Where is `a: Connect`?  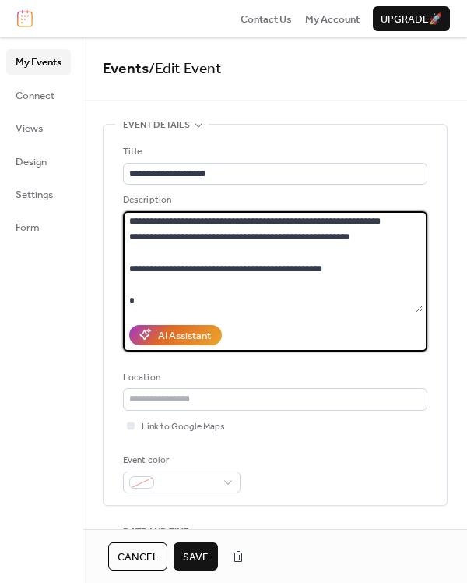 a: Connect is located at coordinates (38, 95).